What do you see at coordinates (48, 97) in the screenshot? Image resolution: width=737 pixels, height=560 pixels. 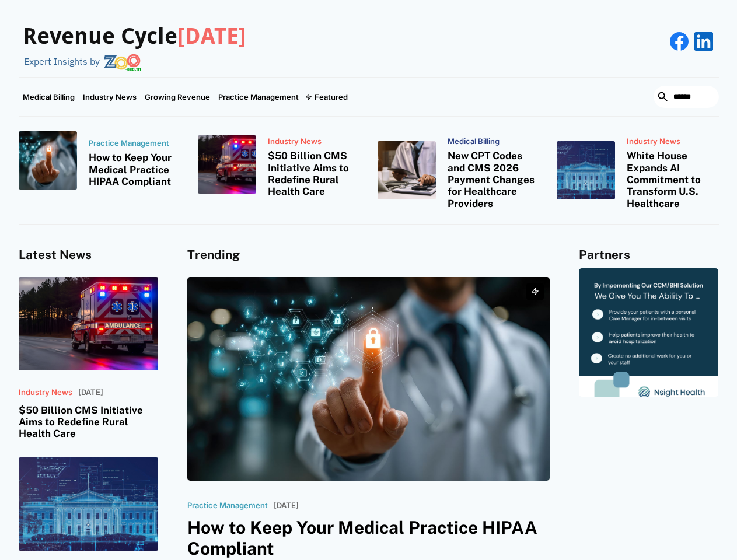 I see `a: Medical Billing` at bounding box center [48, 97].